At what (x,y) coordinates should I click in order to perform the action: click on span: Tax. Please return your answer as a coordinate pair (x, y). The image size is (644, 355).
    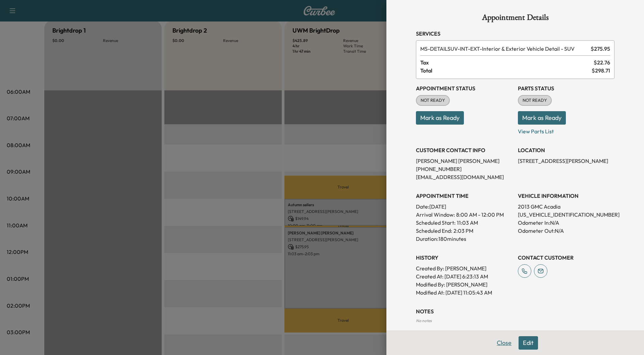
    Looking at the image, I should click on (507, 62).